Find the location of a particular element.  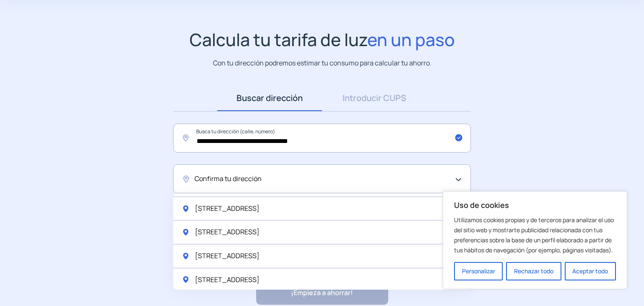

span: en un paso is located at coordinates (411, 39).